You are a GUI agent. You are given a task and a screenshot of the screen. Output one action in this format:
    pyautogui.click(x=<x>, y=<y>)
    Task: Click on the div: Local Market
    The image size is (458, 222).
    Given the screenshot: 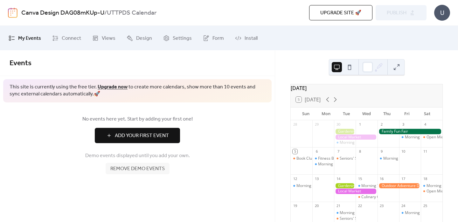 What is the action you would take?
    pyautogui.click(x=356, y=137)
    